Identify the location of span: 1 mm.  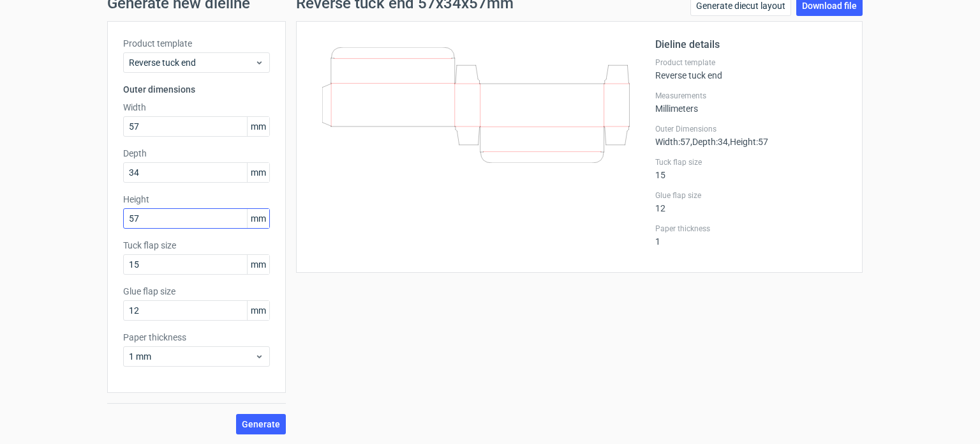
(191, 356).